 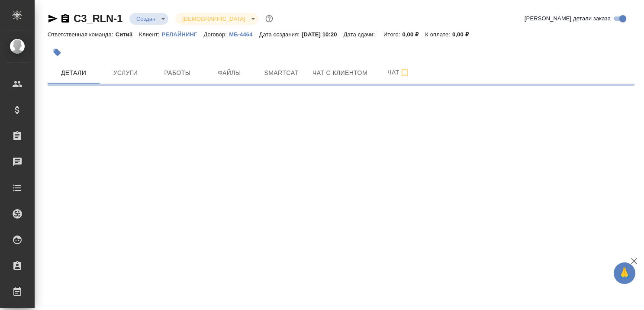 What do you see at coordinates (393, 34) in the screenshot?
I see `p: Итого:` at bounding box center [393, 34].